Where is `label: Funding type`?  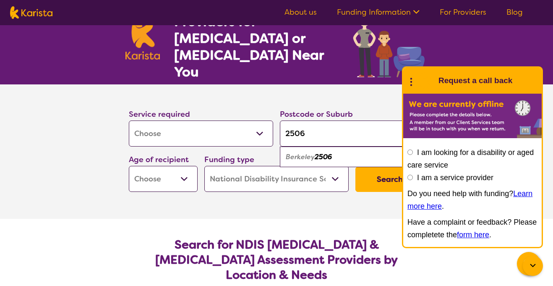
label: Funding type is located at coordinates (229, 160).